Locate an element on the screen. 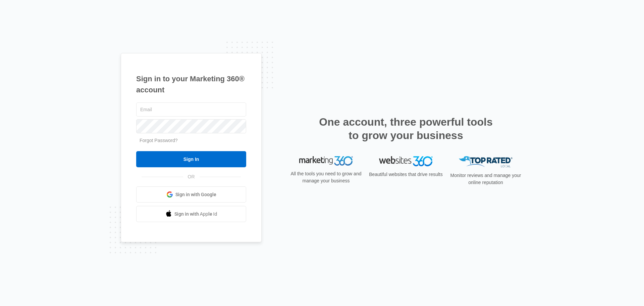 This screenshot has width=644, height=306. input: Sign In is located at coordinates (191, 159).